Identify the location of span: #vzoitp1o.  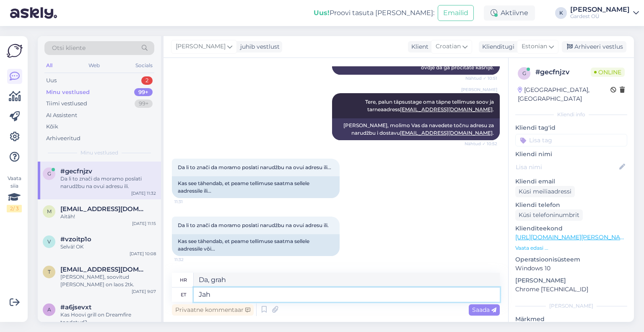
(76, 239).